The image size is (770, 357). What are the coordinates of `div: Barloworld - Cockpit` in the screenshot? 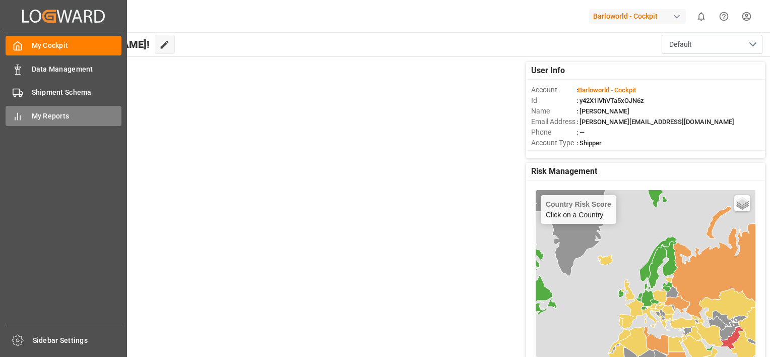 It's located at (638, 16).